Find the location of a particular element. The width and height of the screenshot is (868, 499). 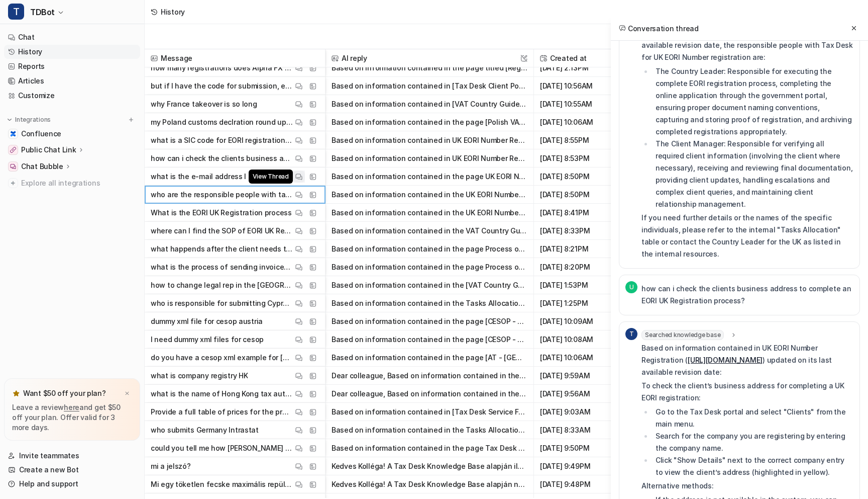

span: TDBot is located at coordinates (42, 12).